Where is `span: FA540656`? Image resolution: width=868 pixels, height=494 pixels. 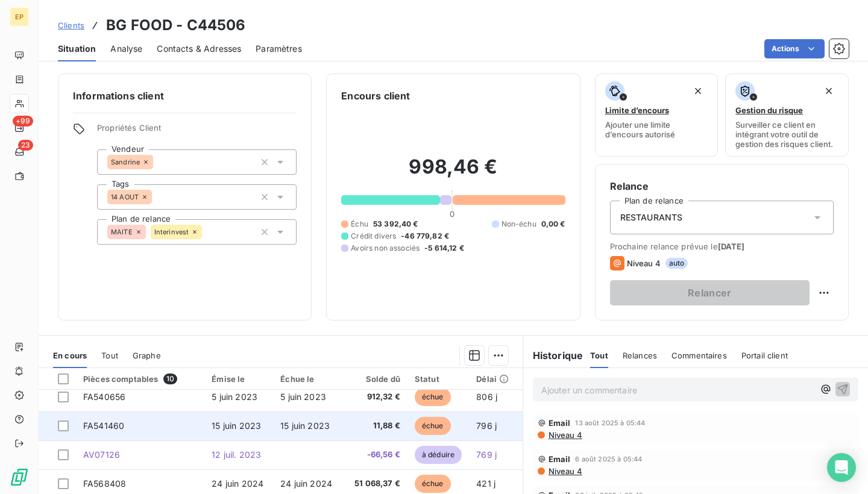
span: FA540656 is located at coordinates (104, 396).